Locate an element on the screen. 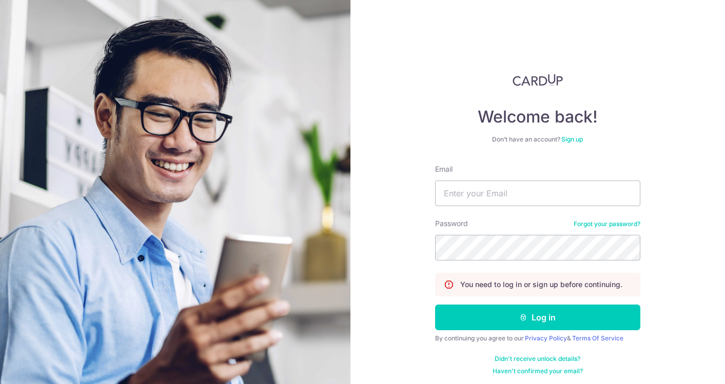  a: Privacy Policy is located at coordinates (546, 338).